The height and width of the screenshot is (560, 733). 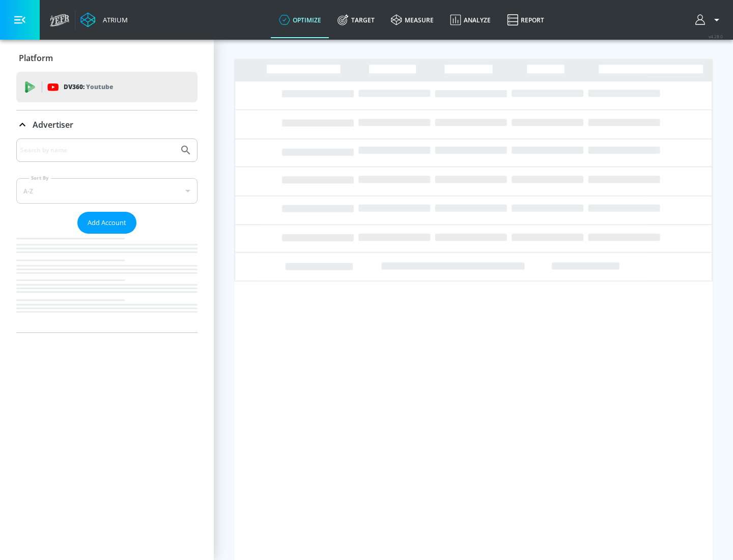 I want to click on a: Atrium, so click(x=104, y=20).